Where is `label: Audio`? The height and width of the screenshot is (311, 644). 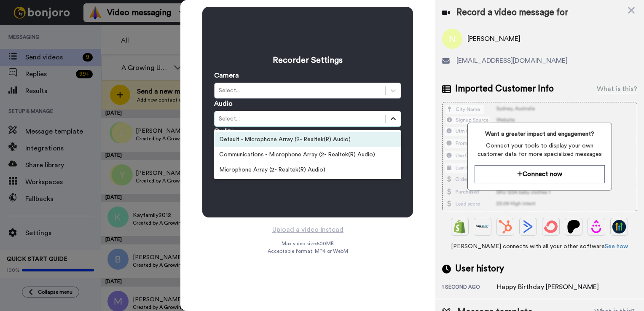
label: Audio is located at coordinates (224, 104).